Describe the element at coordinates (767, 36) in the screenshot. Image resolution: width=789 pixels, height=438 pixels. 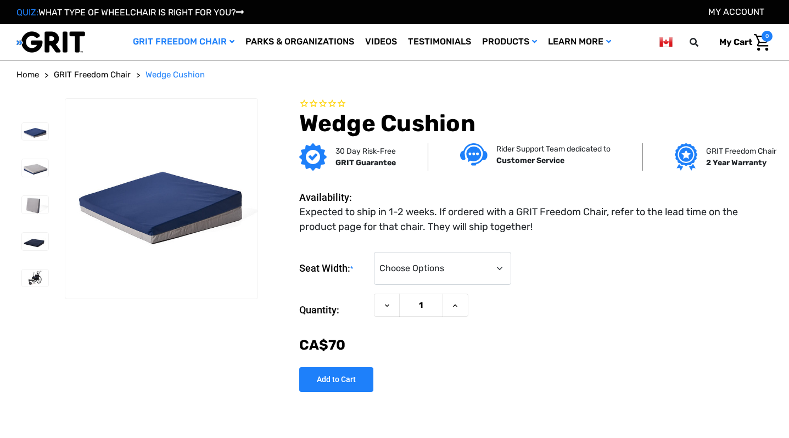
I see `span: 0` at that location.